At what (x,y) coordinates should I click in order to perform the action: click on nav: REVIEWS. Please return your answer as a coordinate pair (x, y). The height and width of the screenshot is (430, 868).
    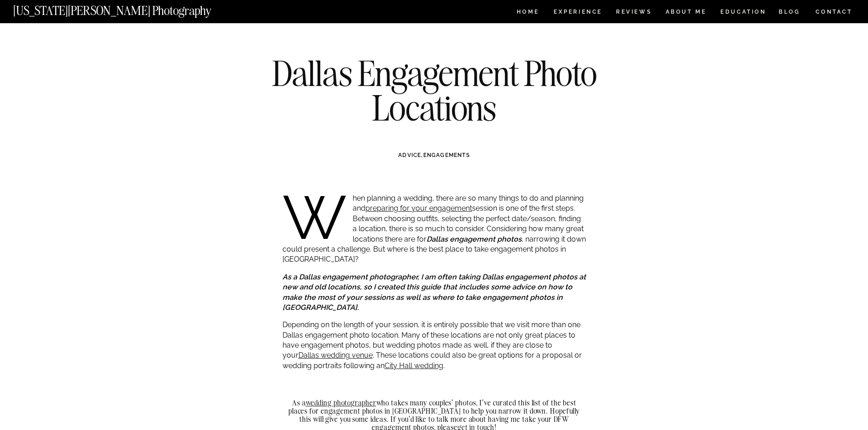
    Looking at the image, I should click on (633, 13).